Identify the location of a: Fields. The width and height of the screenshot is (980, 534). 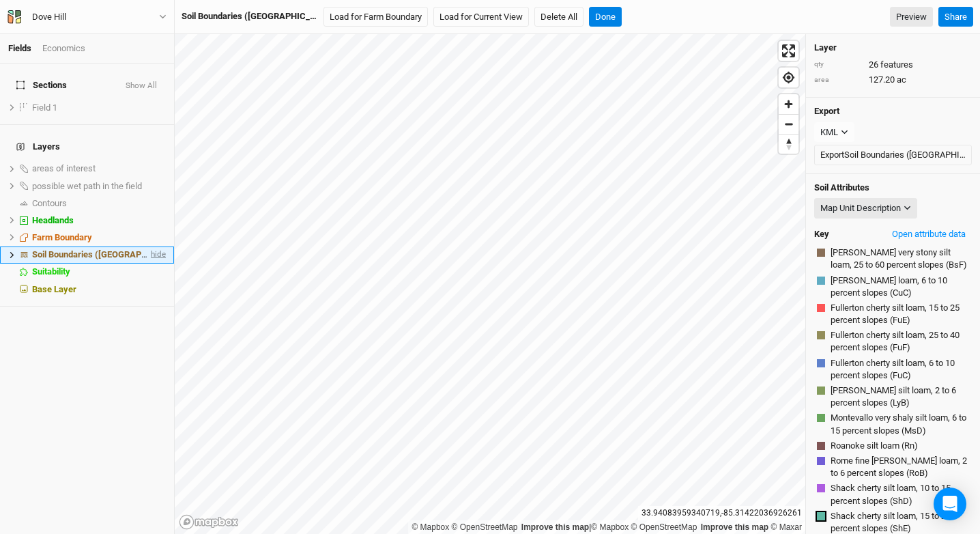
(20, 48).